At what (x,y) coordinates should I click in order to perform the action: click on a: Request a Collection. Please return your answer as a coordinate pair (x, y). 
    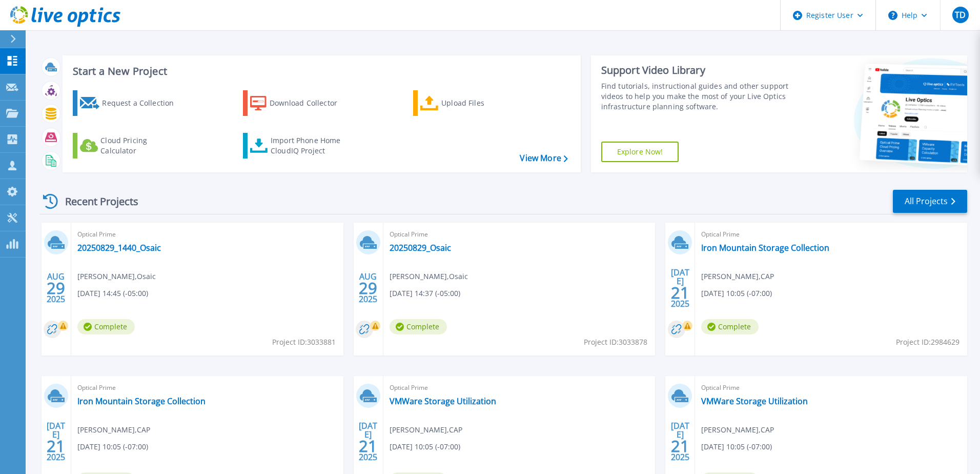
    Looking at the image, I should click on (130, 103).